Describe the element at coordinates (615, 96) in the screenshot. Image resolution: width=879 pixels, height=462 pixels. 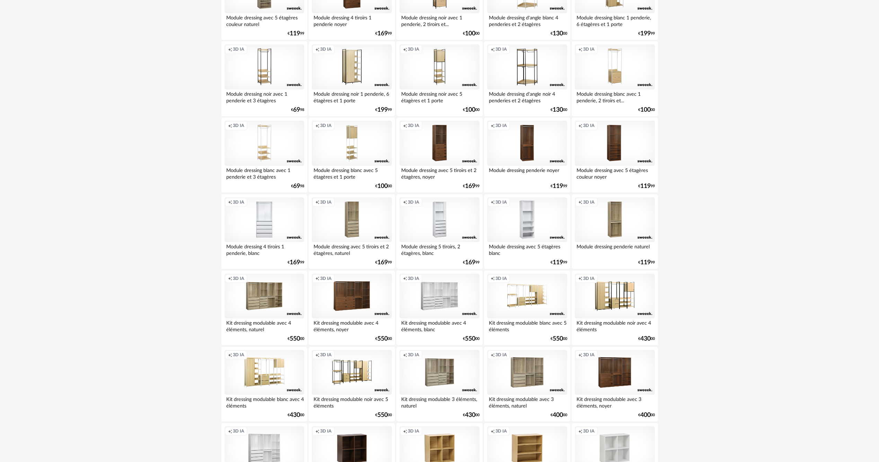
I see `div: Module dressing blanc avec 1 penderie, 2 tiroirs et...` at that location.